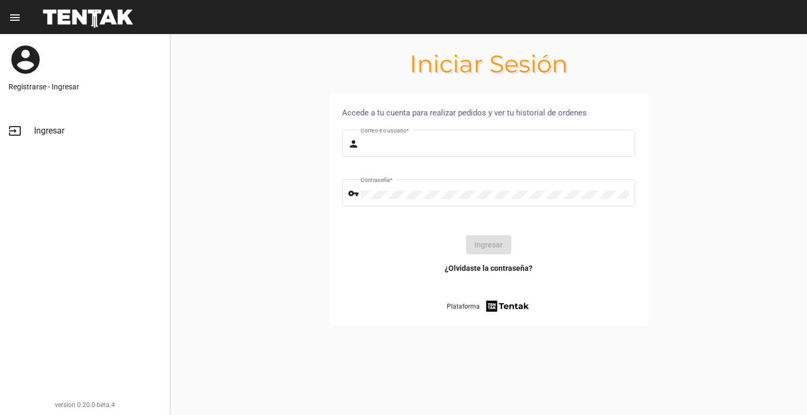 The image size is (807, 415). I want to click on mat-icon: input, so click(15, 131).